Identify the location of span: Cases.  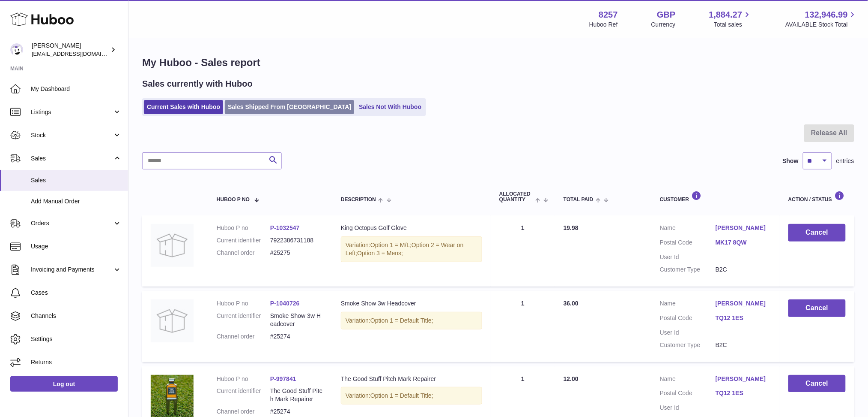
(76, 292).